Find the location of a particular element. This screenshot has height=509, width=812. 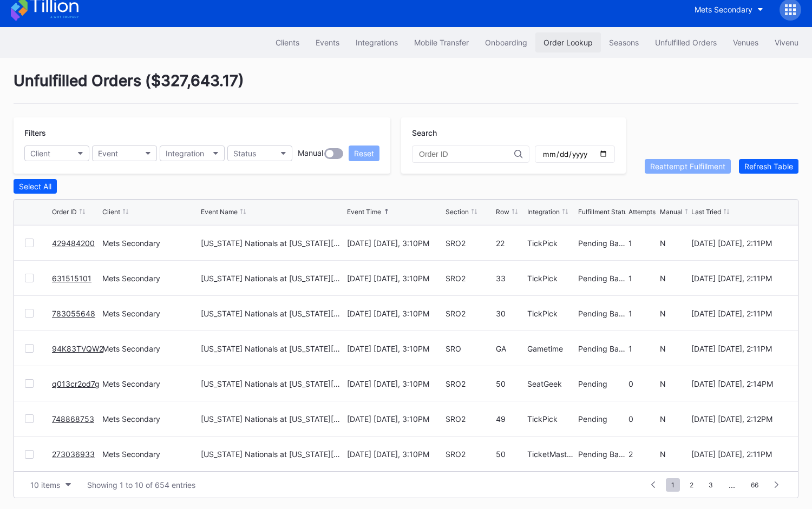

div: Event Time is located at coordinates (364, 212).